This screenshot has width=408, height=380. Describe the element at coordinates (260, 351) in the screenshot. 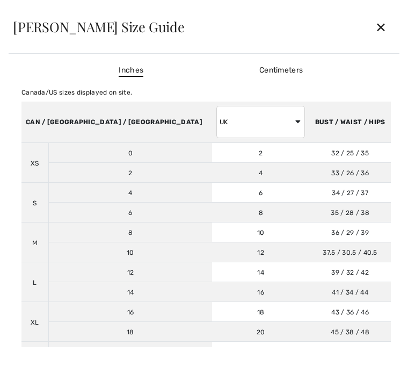

I see `td: 22` at that location.